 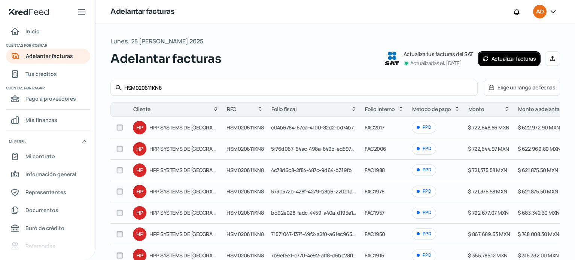 I want to click on span: Representantes, so click(x=46, y=192).